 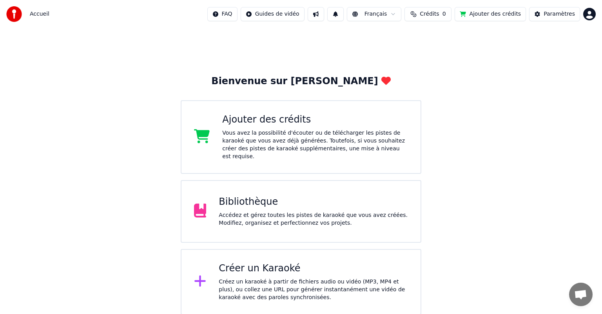 I want to click on div: Créez un karaoké à partir de fichiers audio ou vidéo (MP3, MP4 et plus), ou collez une URL pour g..., so click(x=313, y=290).